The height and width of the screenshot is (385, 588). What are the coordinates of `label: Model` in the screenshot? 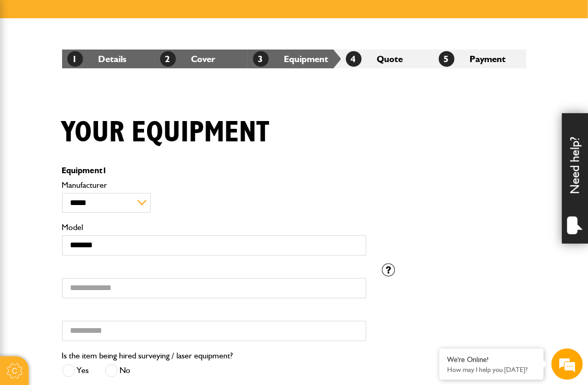 It's located at (214, 228).